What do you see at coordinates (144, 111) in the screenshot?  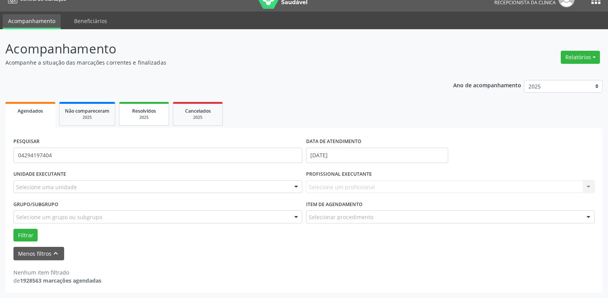 I see `span: Resolvidos` at bounding box center [144, 111].